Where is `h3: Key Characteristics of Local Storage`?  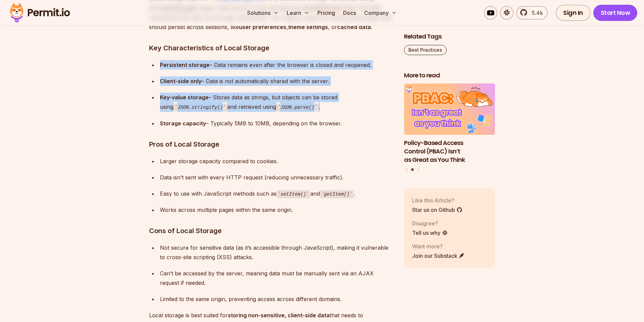
h3: Key Characteristics of Local Storage is located at coordinates (271, 48).